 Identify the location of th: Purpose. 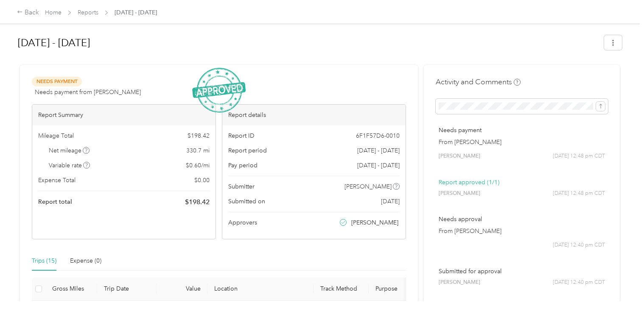
(401, 289).